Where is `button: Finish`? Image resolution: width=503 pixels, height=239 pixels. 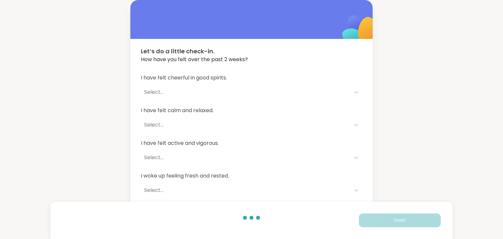 button: Finish is located at coordinates (400, 221).